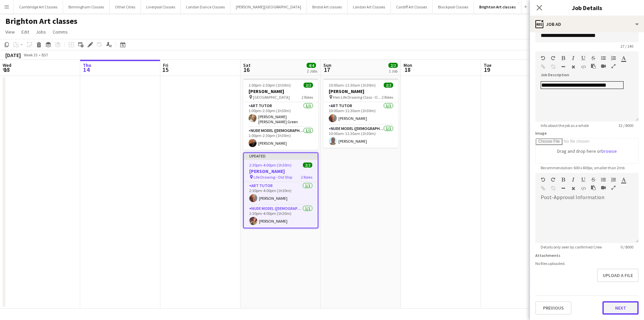 This screenshot has height=320, width=644. Describe the element at coordinates (45, 55) in the screenshot. I see `div: BST` at that location.